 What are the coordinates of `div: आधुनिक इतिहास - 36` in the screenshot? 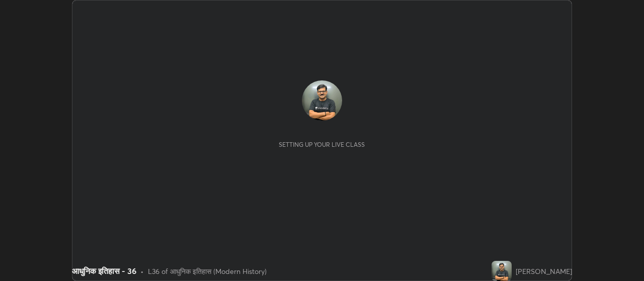 It's located at (104, 271).